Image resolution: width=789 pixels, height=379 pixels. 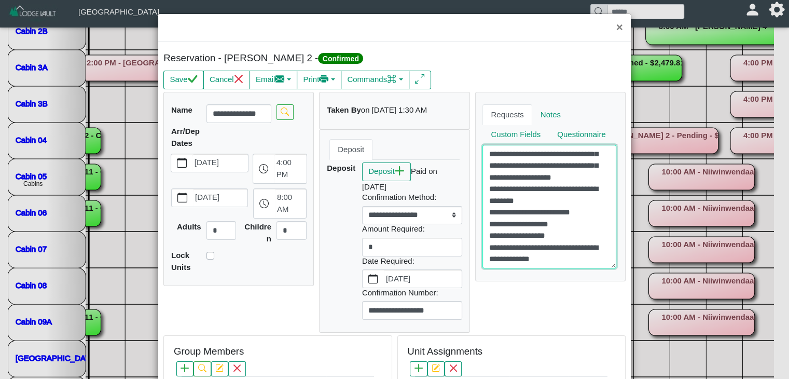 I want to click on label: 8:00 AM, so click(x=291, y=203).